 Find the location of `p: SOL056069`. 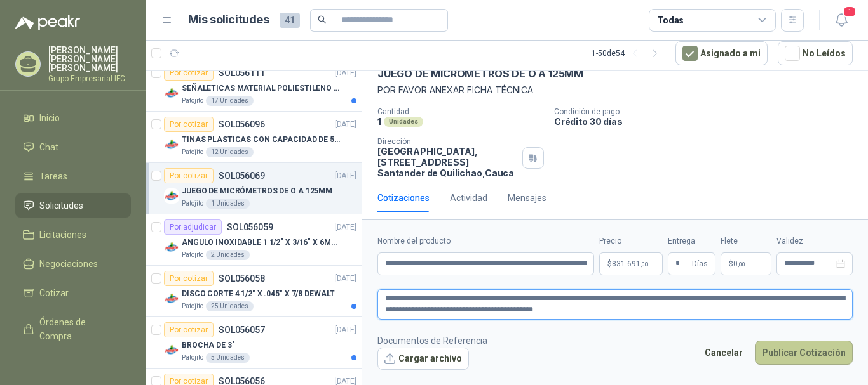

p: SOL056069 is located at coordinates (241, 176).